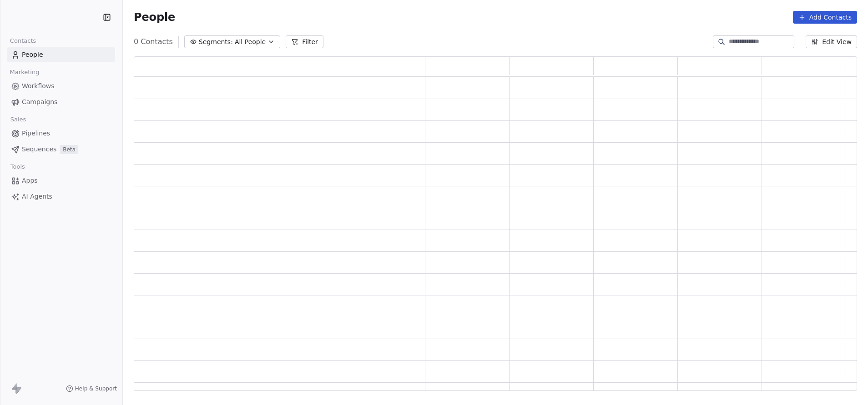 The image size is (868, 405). Describe the element at coordinates (250, 42) in the screenshot. I see `span: All People` at that location.